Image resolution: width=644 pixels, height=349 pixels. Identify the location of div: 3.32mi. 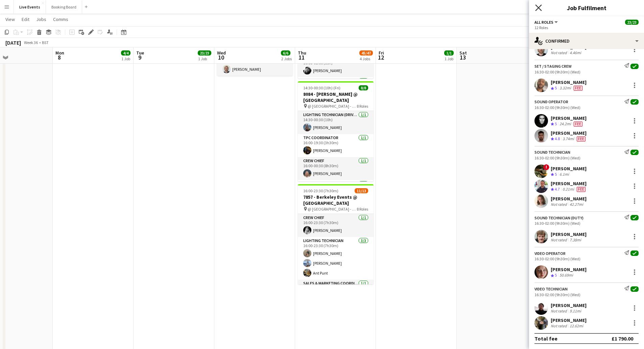
(565, 88).